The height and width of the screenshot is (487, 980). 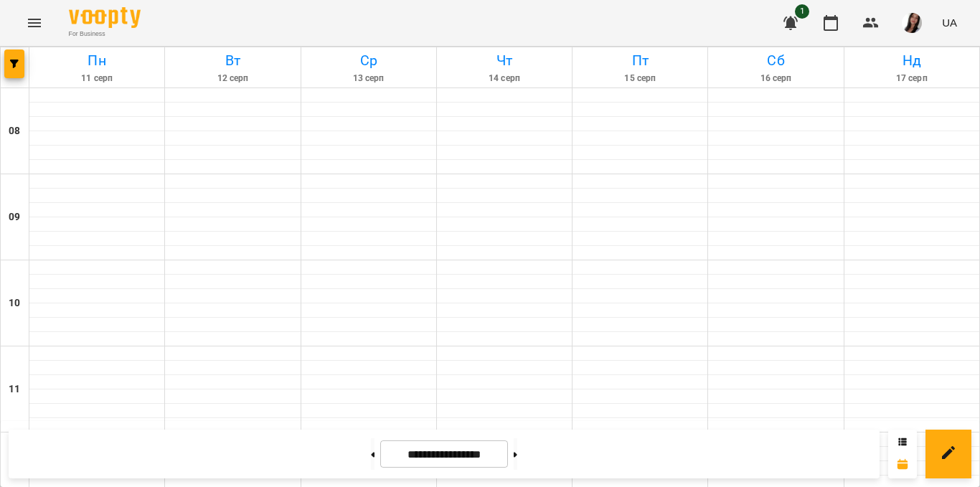 What do you see at coordinates (233, 60) in the screenshot?
I see `h6: Вт` at bounding box center [233, 60].